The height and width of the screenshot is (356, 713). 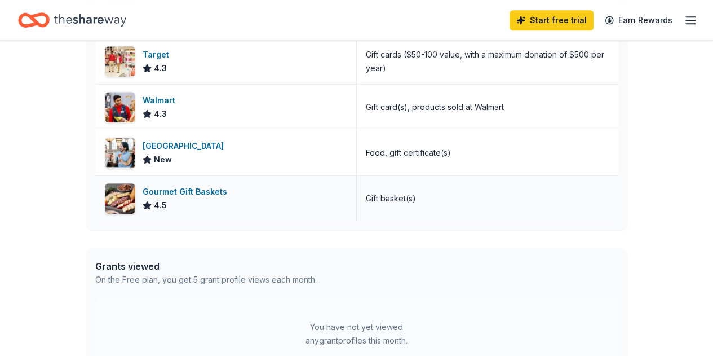 What do you see at coordinates (552, 20) in the screenshot?
I see `a: Start free trial` at bounding box center [552, 20].